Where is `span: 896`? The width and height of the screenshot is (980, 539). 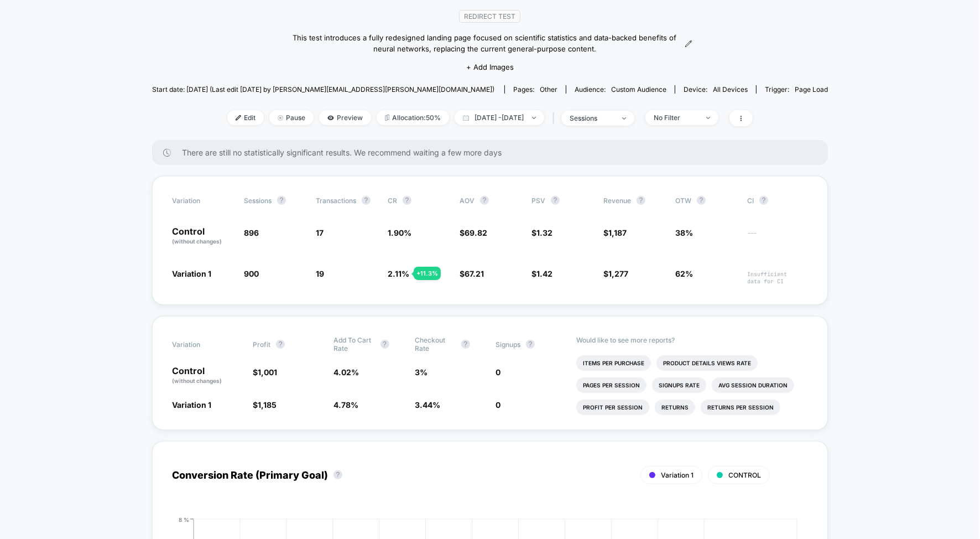 span: 896 is located at coordinates (251, 232).